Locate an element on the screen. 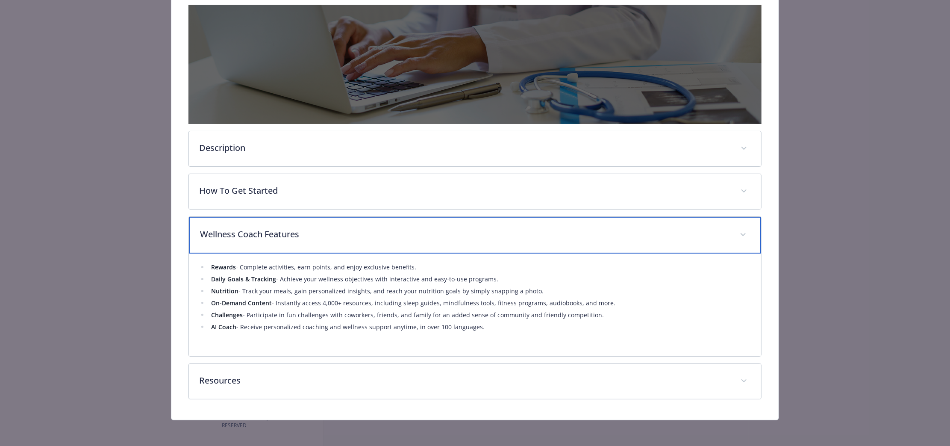 This screenshot has height=446, width=950. li: - Complete activities, earn points, and enjoy exclusive benefits. is located at coordinates (479, 267).